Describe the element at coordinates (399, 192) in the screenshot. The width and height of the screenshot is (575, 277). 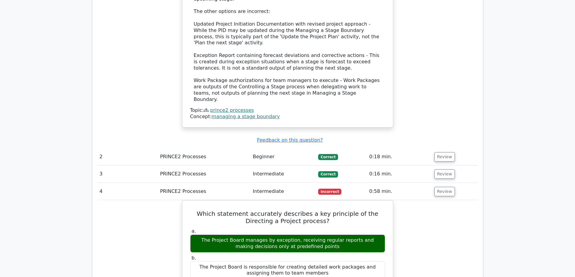
I see `td: 0:58 min.` at that location.